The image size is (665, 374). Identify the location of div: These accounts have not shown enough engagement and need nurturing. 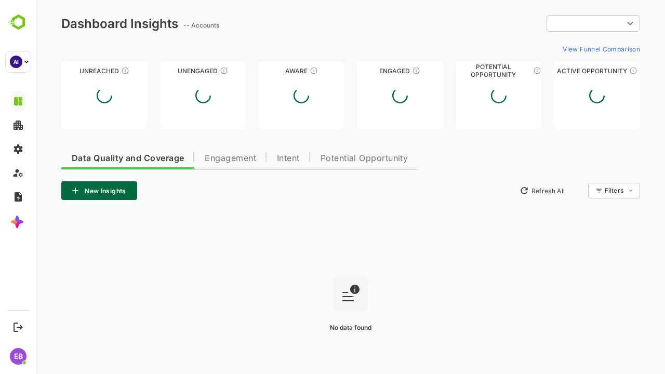
(187, 71).